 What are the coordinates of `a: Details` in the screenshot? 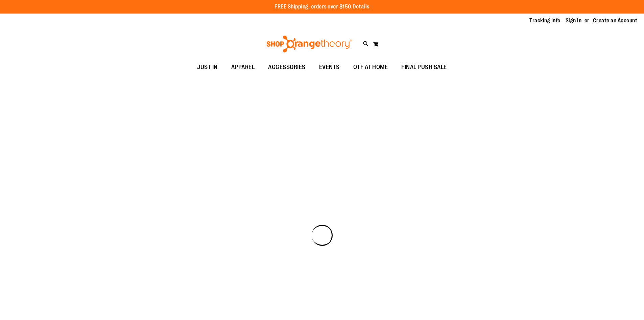 It's located at (361, 7).